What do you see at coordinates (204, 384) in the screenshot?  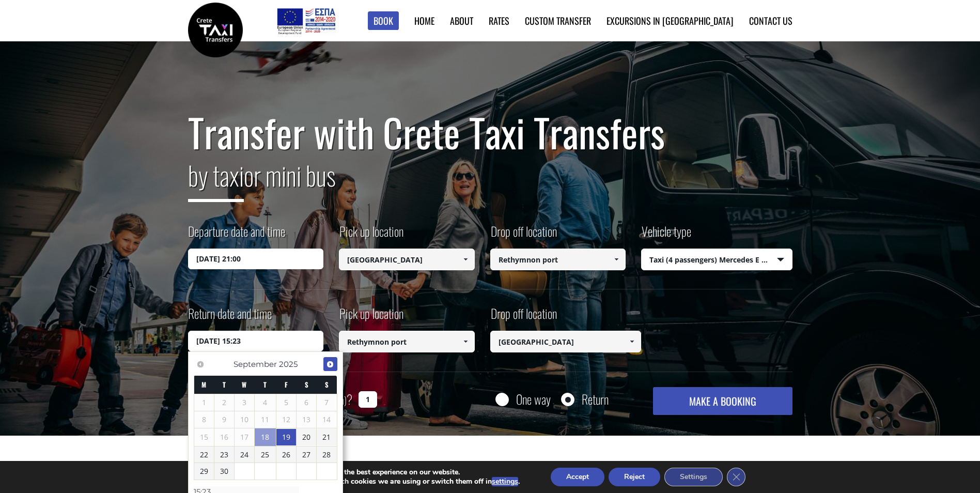 I see `span: Monday` at bounding box center [204, 384].